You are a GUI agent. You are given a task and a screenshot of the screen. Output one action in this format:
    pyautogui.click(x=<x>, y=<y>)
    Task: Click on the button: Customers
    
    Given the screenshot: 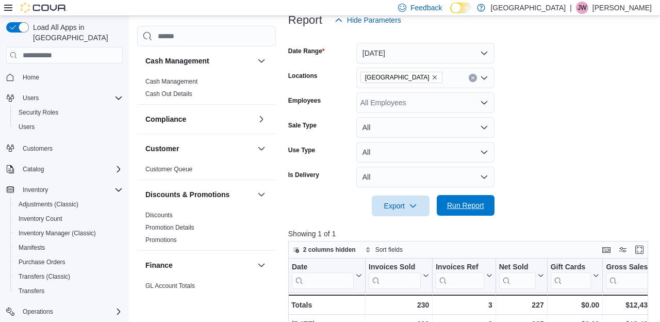 What is the action you would take?
    pyautogui.click(x=64, y=147)
    